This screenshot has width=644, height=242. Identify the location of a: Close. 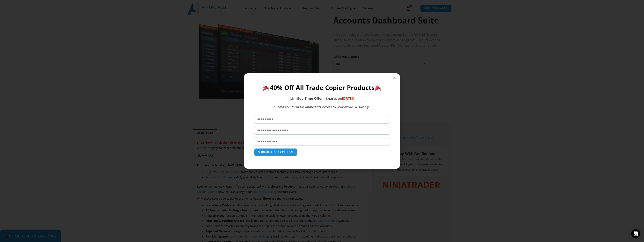
(395, 78).